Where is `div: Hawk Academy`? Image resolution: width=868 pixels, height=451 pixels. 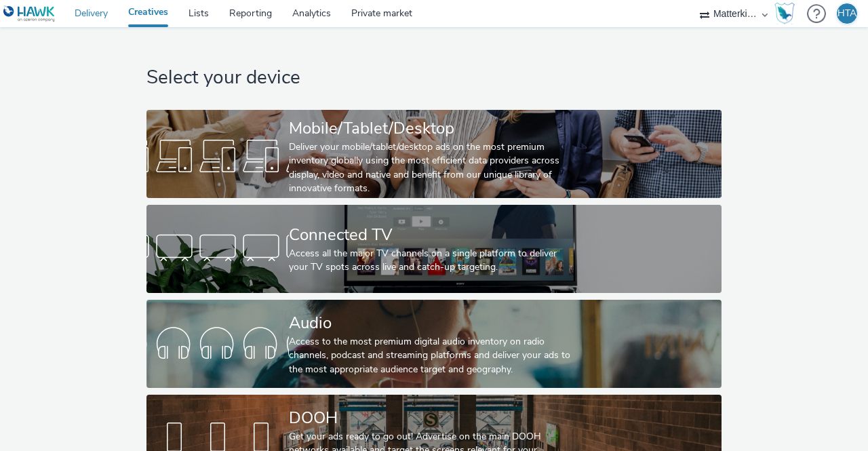 div: Hawk Academy is located at coordinates (785, 14).